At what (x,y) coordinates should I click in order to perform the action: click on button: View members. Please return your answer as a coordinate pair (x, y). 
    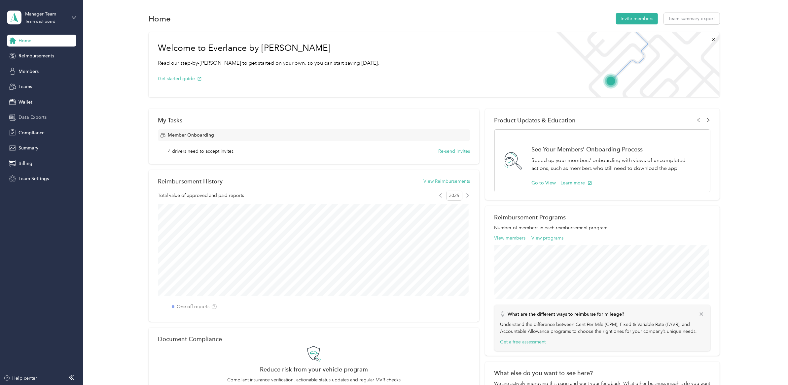
    Looking at the image, I should click on (510, 238).